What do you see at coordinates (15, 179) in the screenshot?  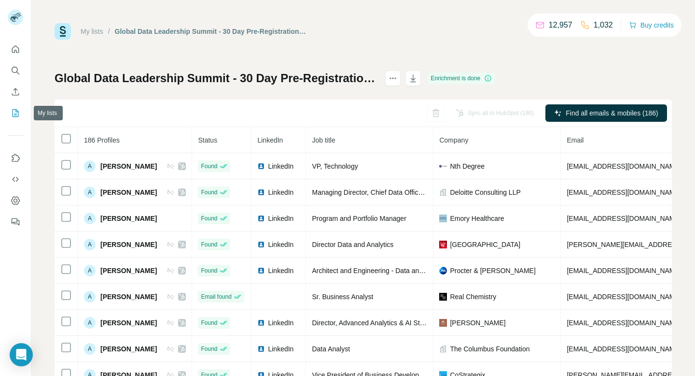 I see `button: Use Surfe API` at bounding box center [15, 179].